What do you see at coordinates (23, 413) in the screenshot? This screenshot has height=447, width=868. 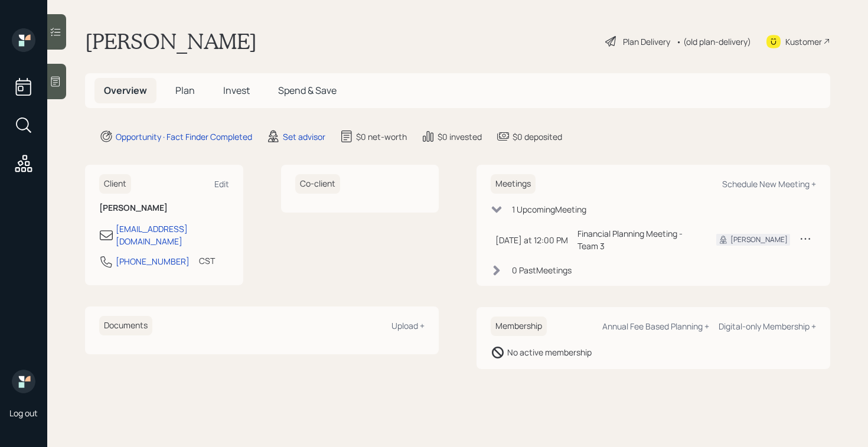 I see `div: Log out` at bounding box center [23, 413].